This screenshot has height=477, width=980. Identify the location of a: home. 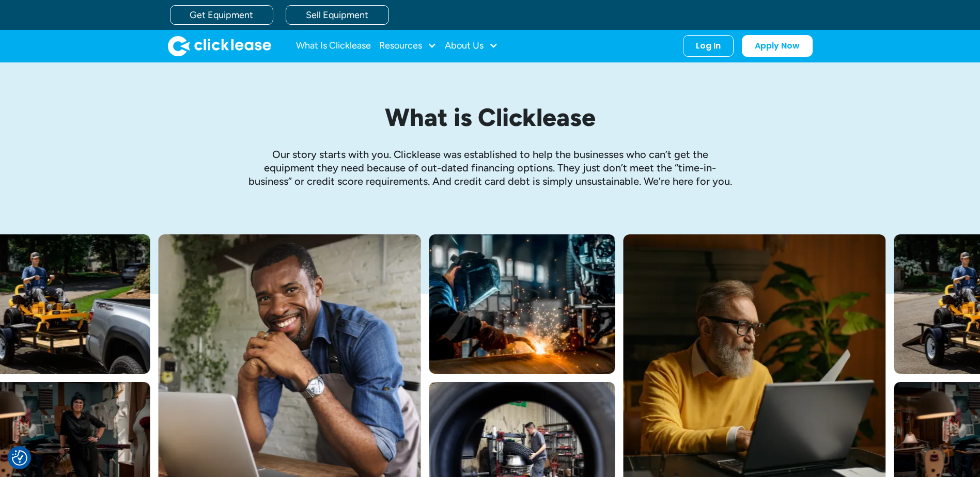
(220, 46).